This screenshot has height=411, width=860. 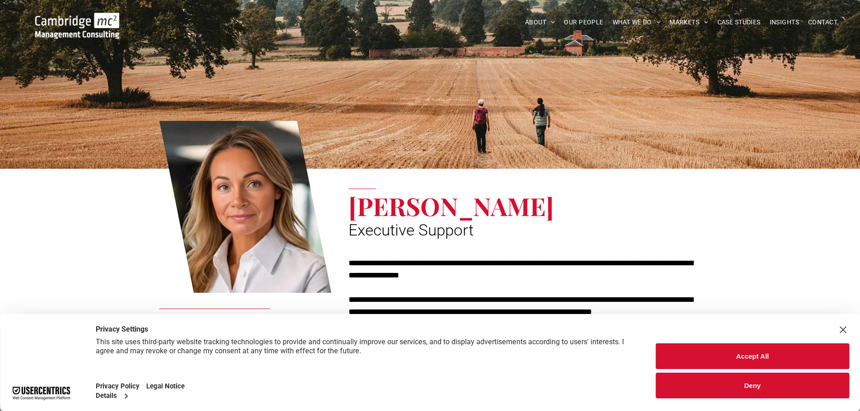 I want to click on a: CONTACT, so click(x=823, y=22).